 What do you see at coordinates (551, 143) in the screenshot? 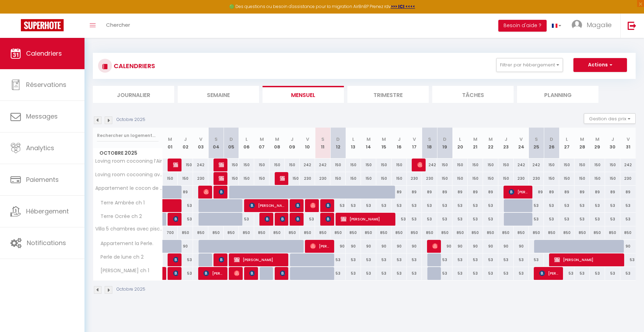
I see `th: 26` at bounding box center [551, 143].